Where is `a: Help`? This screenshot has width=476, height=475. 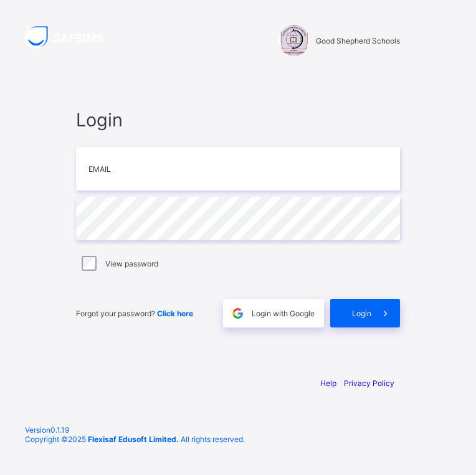
a: Help is located at coordinates (328, 382).